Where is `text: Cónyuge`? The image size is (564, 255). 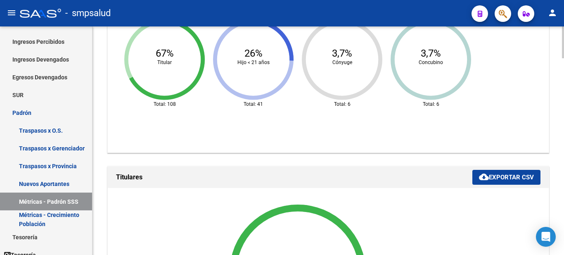
text: Cónyuge is located at coordinates (342, 62).